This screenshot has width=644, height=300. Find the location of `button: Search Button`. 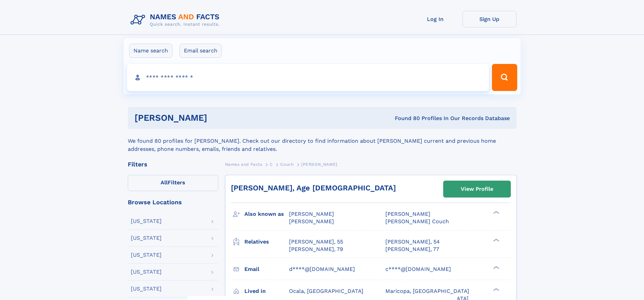

button: Search Button is located at coordinates (505, 77).